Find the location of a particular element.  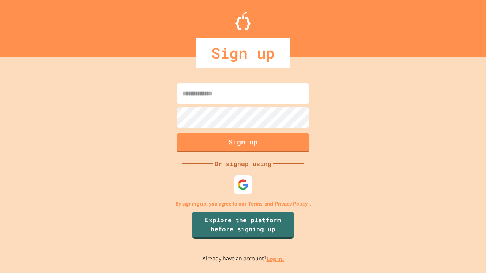

button: Sign up is located at coordinates (243, 143).